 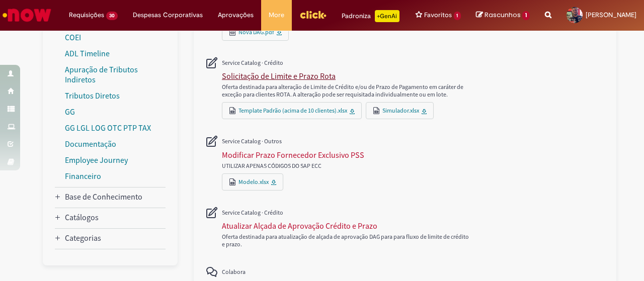 What do you see at coordinates (503, 15) in the screenshot?
I see `a: Rascunhos` at bounding box center [503, 15].